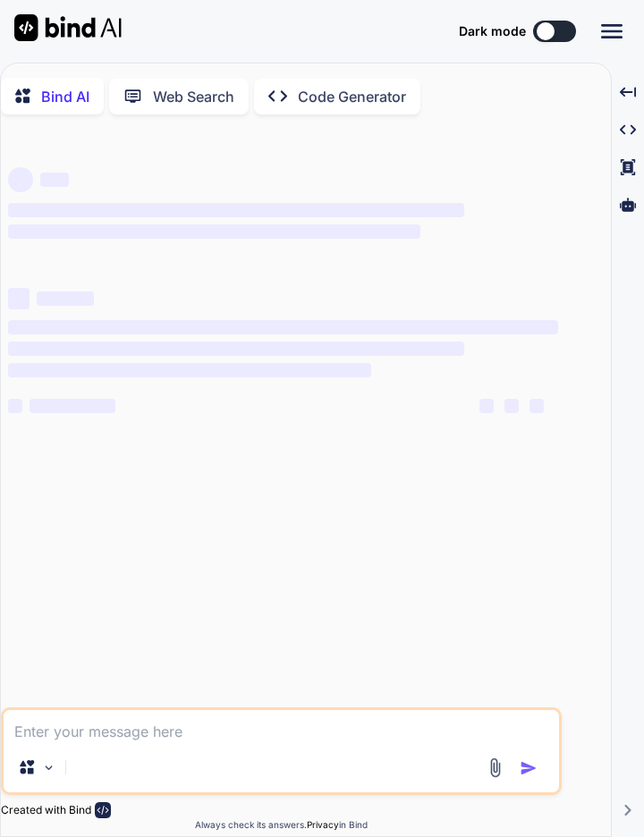 Image resolution: width=644 pixels, height=837 pixels. Describe the element at coordinates (103, 810) in the screenshot. I see `img: bind-logo` at that location.